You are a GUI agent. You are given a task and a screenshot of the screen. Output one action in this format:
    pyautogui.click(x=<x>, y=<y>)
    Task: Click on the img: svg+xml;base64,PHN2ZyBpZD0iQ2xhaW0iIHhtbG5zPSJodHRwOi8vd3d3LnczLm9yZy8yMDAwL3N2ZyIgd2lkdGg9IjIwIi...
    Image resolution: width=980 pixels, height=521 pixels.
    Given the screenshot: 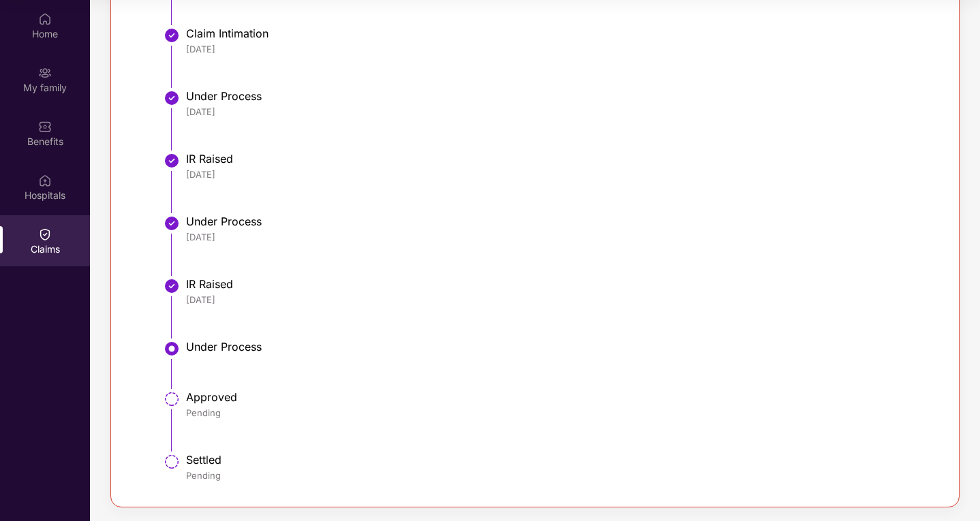 What is the action you would take?
    pyautogui.click(x=45, y=235)
    